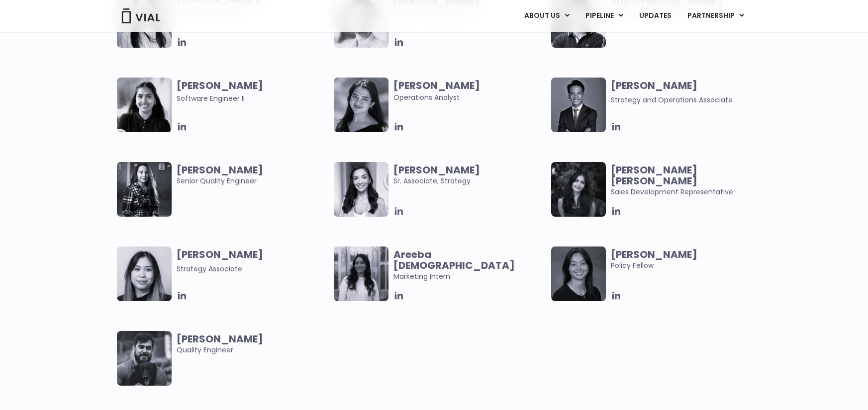 Image resolution: width=868 pixels, height=410 pixels. Describe the element at coordinates (210, 269) in the screenshot. I see `span: Strategy Associate` at that location.